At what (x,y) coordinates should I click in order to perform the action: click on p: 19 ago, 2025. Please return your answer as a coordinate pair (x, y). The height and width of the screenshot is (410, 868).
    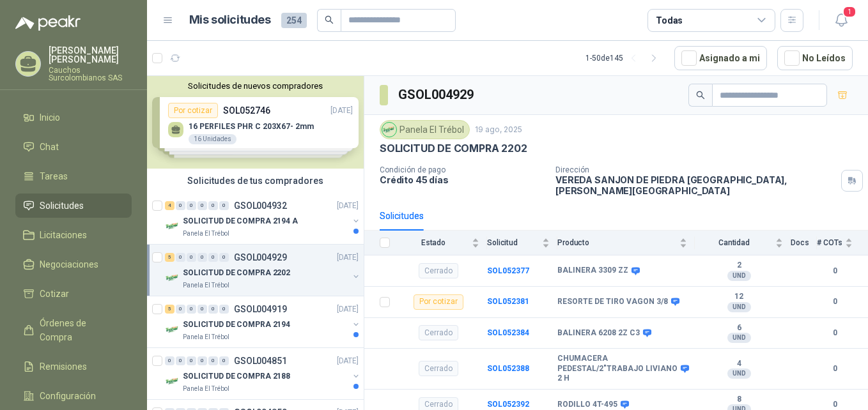
    Looking at the image, I should click on (499, 130).